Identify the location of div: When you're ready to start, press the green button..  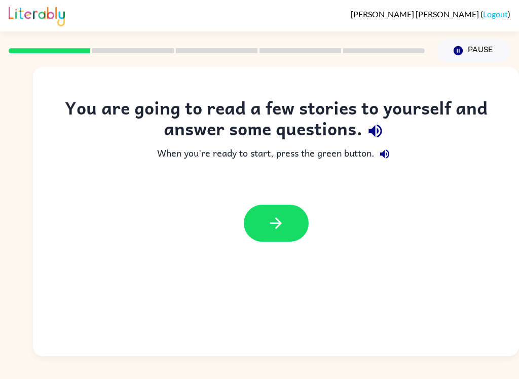
(276, 154).